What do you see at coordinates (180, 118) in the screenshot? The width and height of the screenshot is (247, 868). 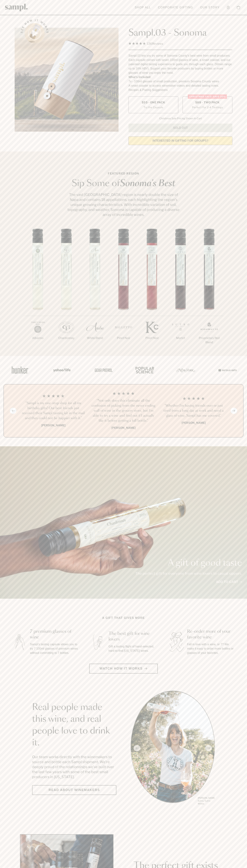 I see `li: Christmas Sale Pricing Shown In Cart` at bounding box center [180, 118].